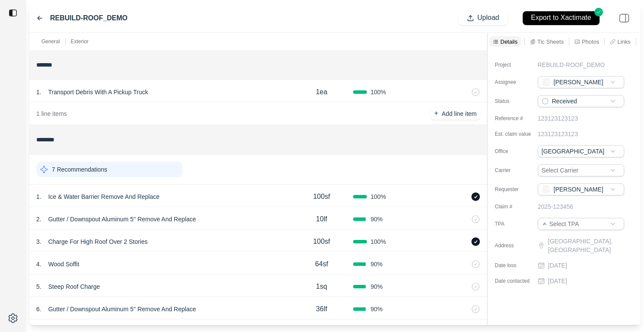 This screenshot has height=332, width=644. I want to click on p: 64sf, so click(322, 264).